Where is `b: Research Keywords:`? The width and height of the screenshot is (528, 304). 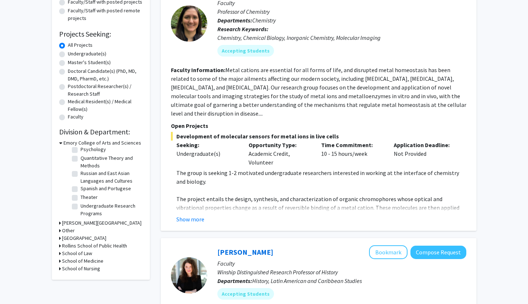 b: Research Keywords: is located at coordinates (243, 29).